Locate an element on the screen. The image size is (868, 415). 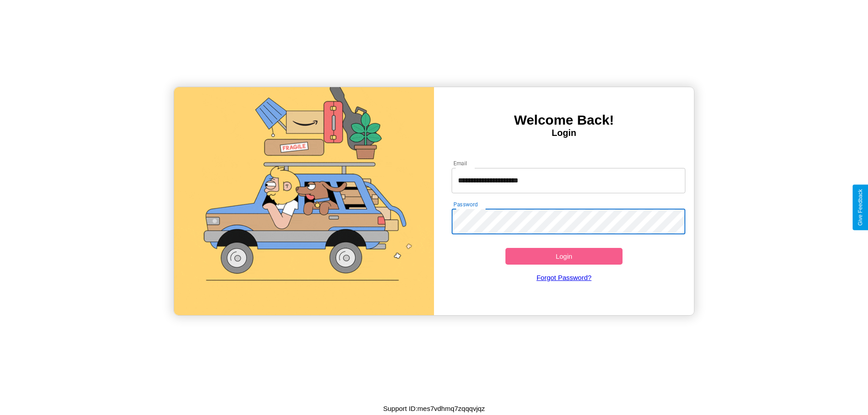
h3: Welcome Back! is located at coordinates (564, 120).